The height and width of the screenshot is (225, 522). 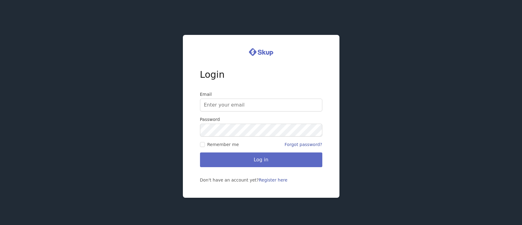 I want to click on input: Enter your email, so click(x=261, y=105).